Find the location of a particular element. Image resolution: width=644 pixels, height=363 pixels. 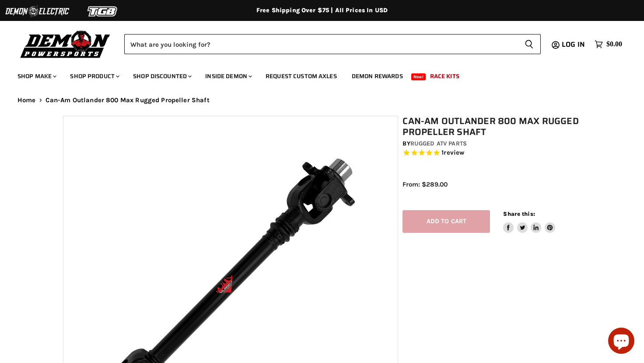

span: From: $289.00 is located at coordinates (425, 185).